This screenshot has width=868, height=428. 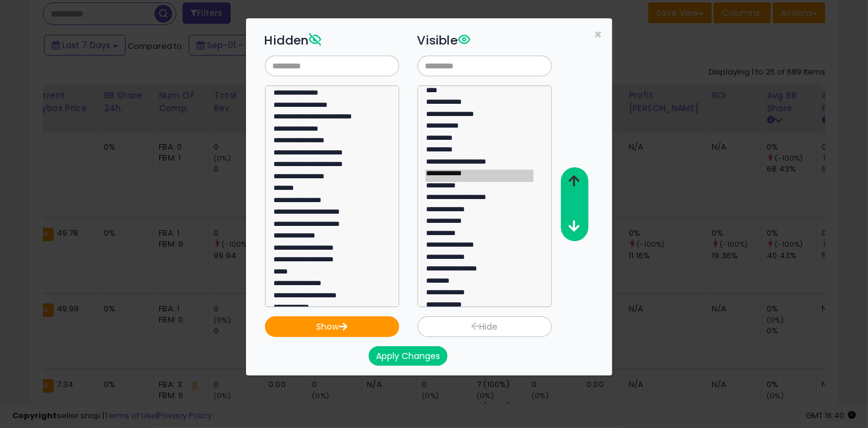 I want to click on button: Hide, so click(x=485, y=327).